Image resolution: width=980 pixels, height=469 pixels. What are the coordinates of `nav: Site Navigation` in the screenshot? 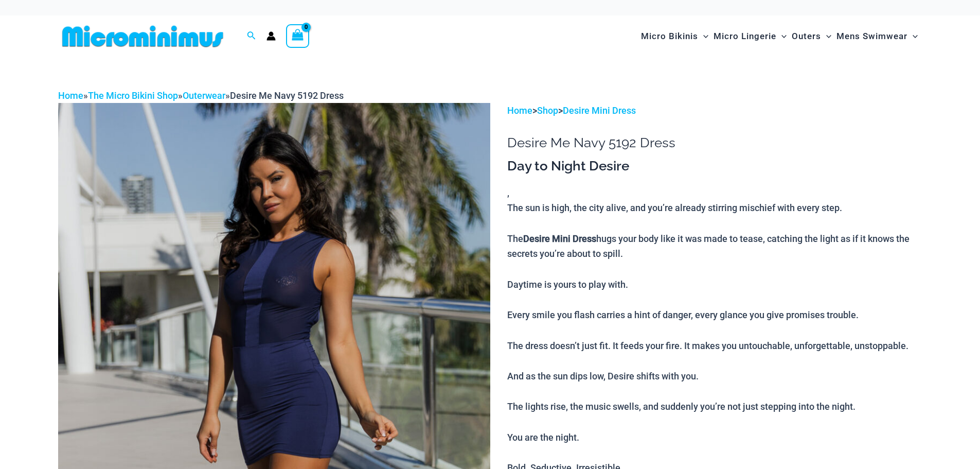 It's located at (779, 36).